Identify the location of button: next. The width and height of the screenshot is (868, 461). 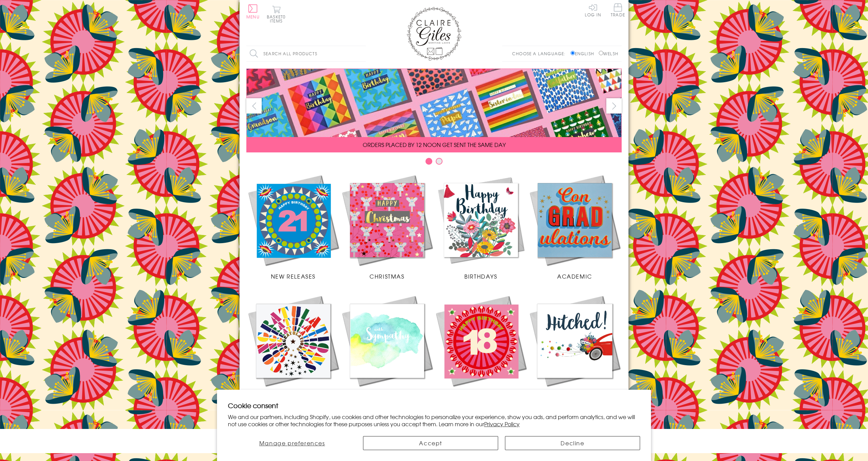
(614, 106).